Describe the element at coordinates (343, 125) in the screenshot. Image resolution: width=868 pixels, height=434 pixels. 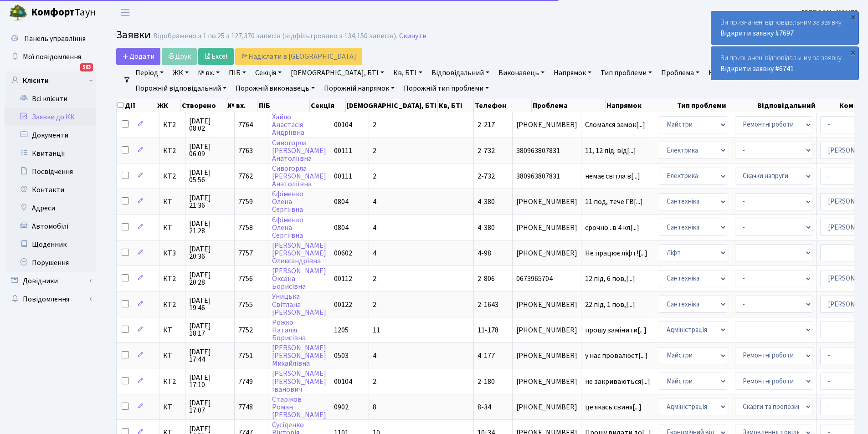
I see `span: 00104` at that location.